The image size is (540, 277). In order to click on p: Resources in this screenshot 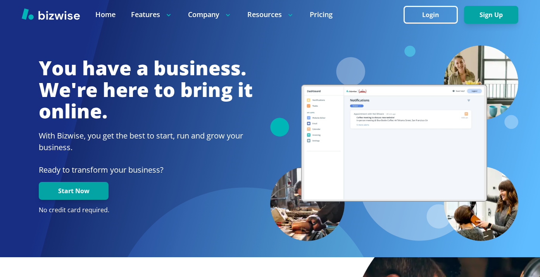, I will do `click(270, 14)`.